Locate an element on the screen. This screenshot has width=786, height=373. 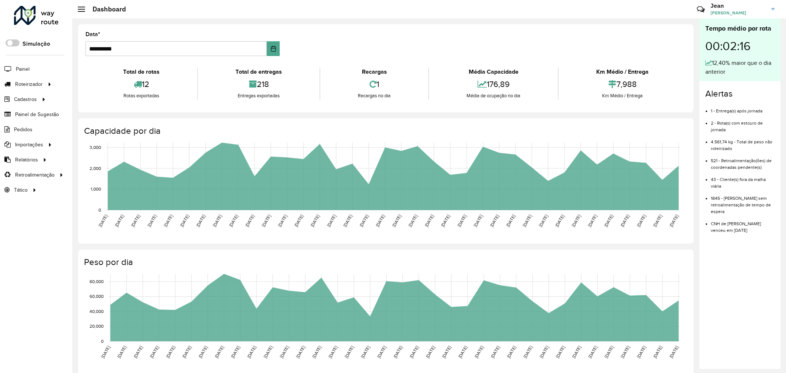
li: 4.561,74 kg - Total de peso não roteirizado is located at coordinates (742, 142).